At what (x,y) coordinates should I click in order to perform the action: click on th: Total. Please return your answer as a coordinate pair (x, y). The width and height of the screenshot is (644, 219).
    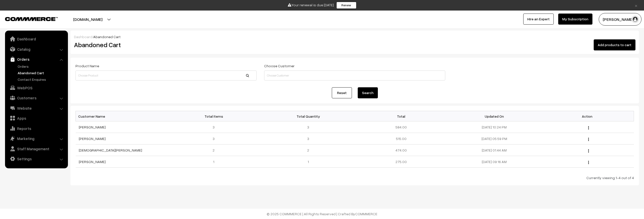
    Looking at the image, I should click on (401, 116).